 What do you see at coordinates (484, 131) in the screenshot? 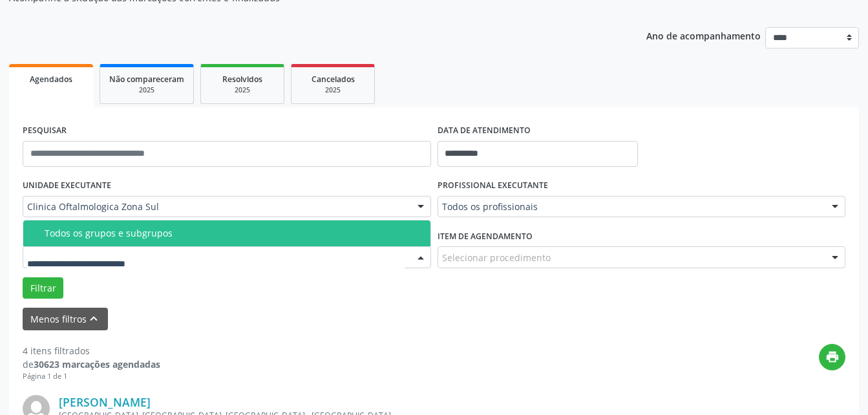
I see `label: DATA DE ATENDIMENTO` at bounding box center [484, 131].